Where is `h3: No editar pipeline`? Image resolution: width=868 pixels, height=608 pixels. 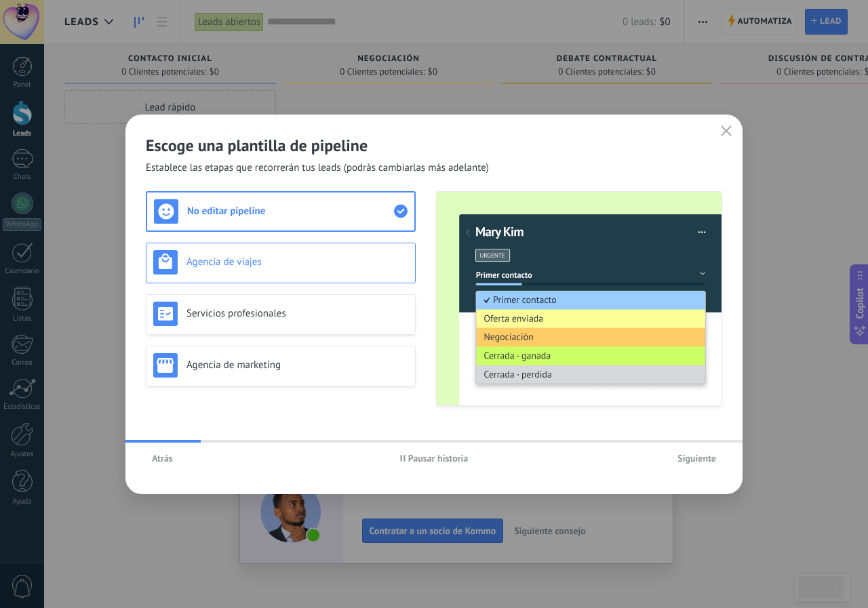 h3: No editar pipeline is located at coordinates (290, 211).